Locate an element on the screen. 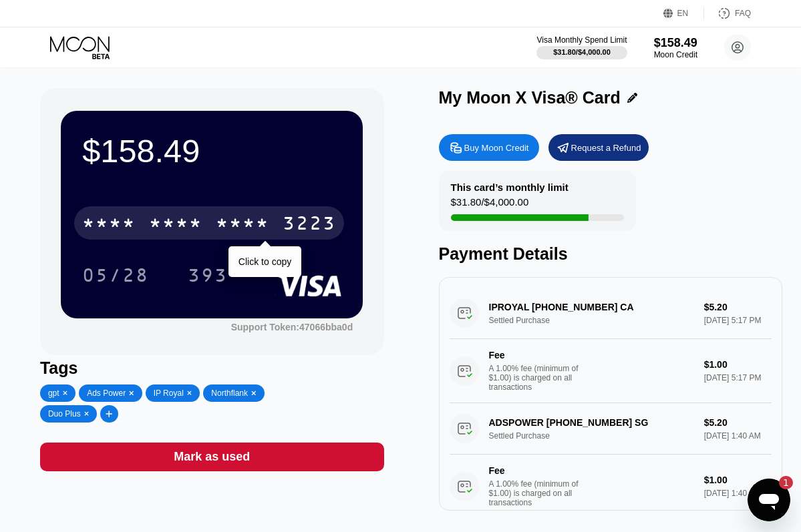 The width and height of the screenshot is (801, 532). div: Tags is located at coordinates (212, 368).